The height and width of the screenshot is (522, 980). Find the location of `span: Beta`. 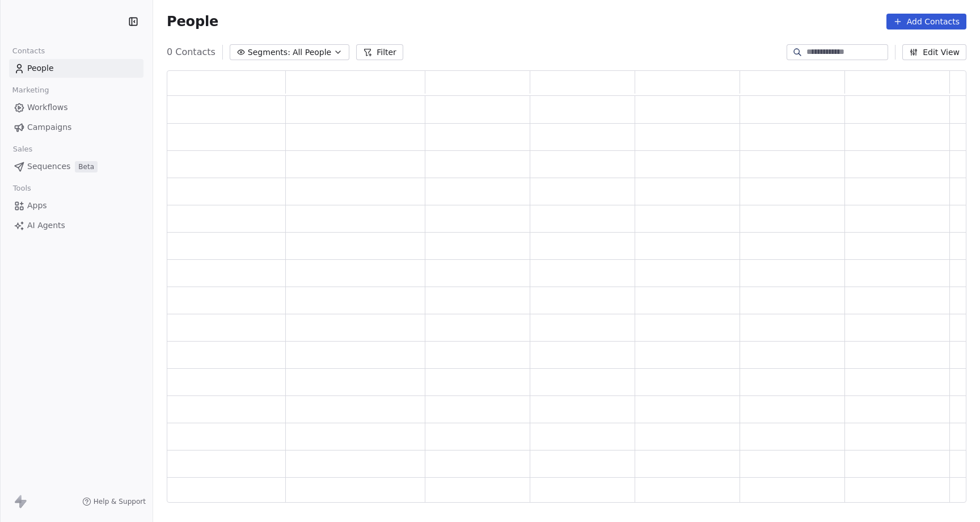

span: Beta is located at coordinates (86, 167).